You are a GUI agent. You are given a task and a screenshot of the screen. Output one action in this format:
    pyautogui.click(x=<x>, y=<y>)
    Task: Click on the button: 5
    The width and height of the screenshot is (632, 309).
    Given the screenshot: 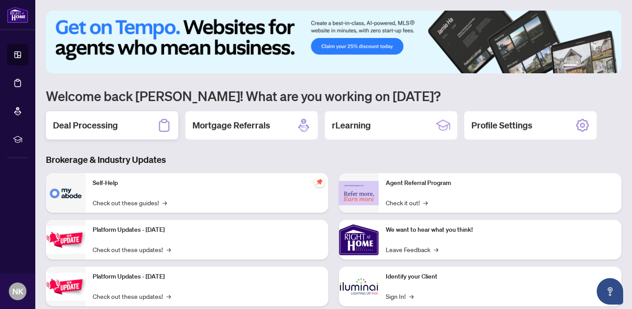 What is the action you would take?
    pyautogui.click(x=604, y=66)
    